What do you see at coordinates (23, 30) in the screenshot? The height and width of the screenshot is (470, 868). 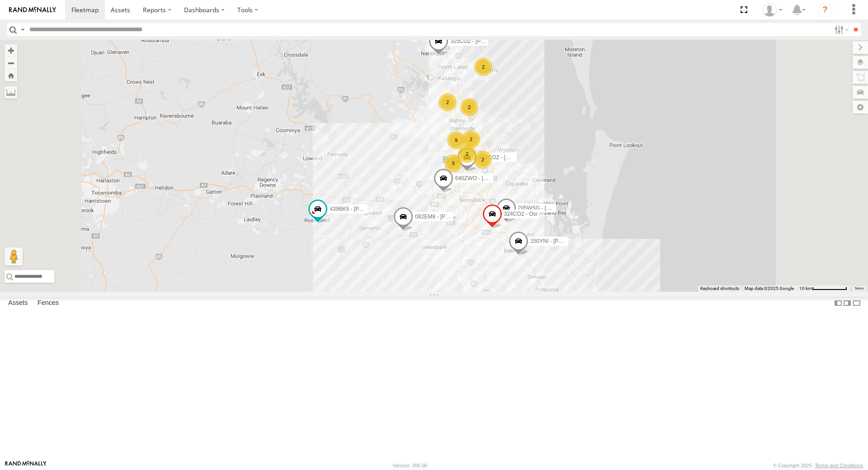 I see `label: Search Query` at bounding box center [23, 30].